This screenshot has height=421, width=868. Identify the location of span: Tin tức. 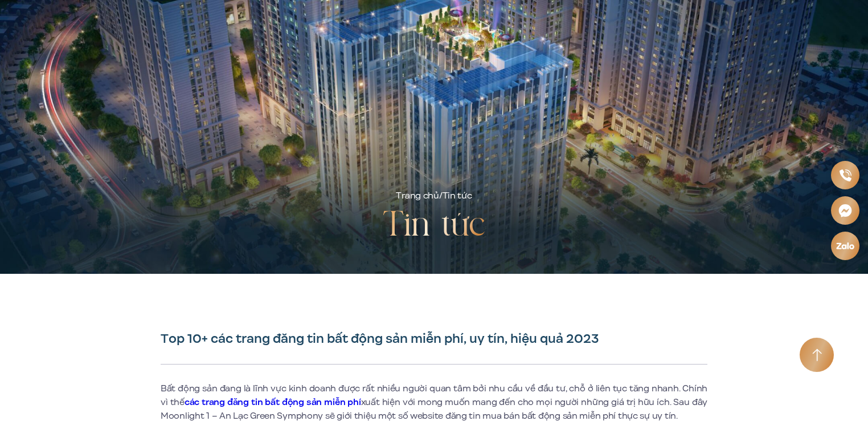
(458, 196).